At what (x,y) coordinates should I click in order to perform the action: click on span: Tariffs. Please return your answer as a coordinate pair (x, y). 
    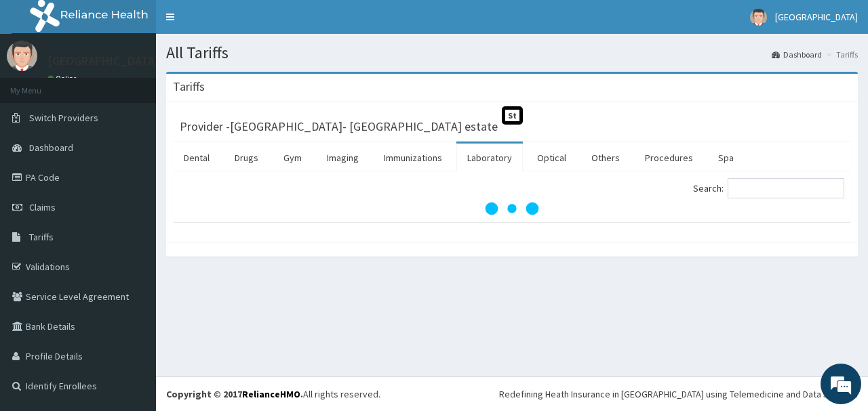
    Looking at the image, I should click on (41, 237).